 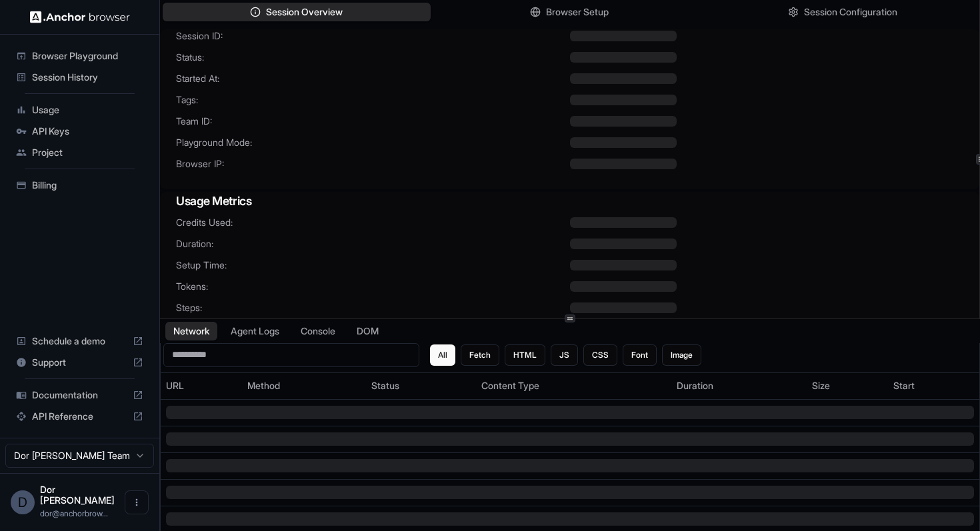 What do you see at coordinates (373, 287) in the screenshot?
I see `span: Tokens:` at bounding box center [373, 287].